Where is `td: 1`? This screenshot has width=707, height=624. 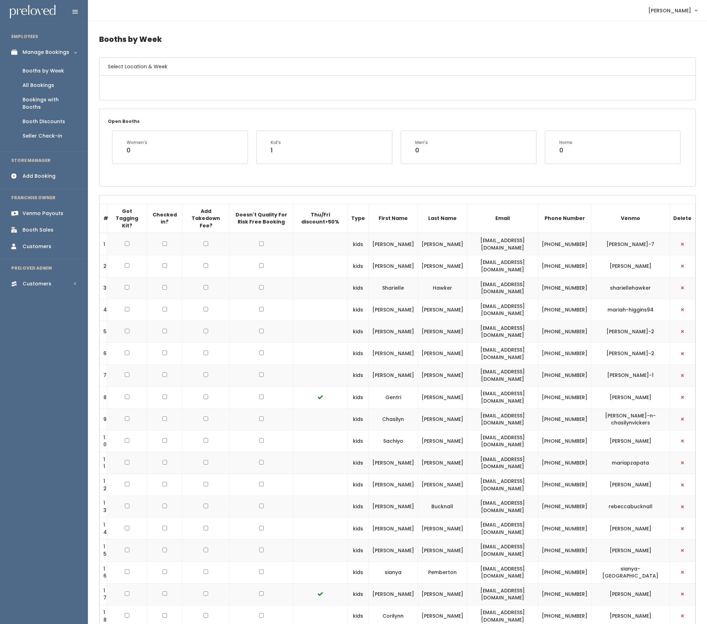 td: 1 is located at coordinates (103, 244).